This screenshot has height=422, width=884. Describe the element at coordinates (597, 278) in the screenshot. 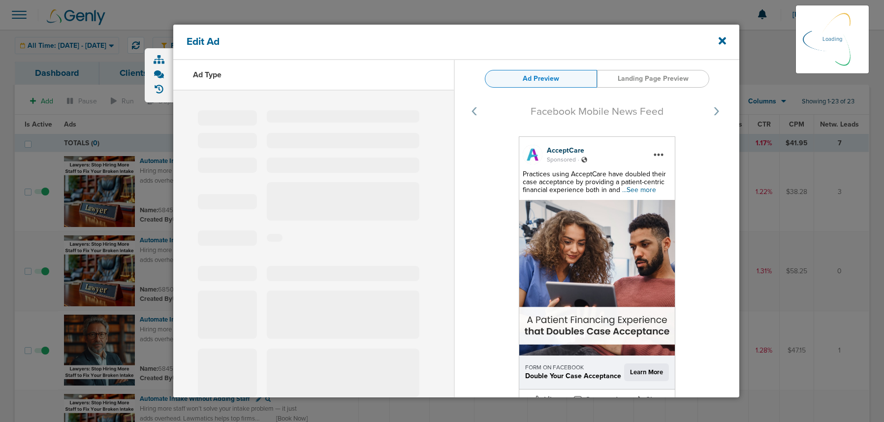

I see `img: E9vJ3AAAABklEQVQDAD5grYVoOprXAAAAAElFTkSuQmCC` at that location.